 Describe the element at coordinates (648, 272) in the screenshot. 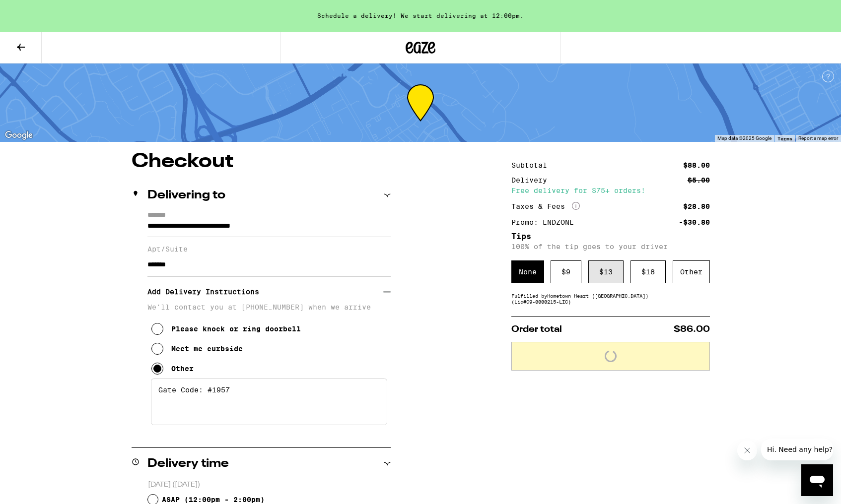

I see `div: $ 18` at that location.